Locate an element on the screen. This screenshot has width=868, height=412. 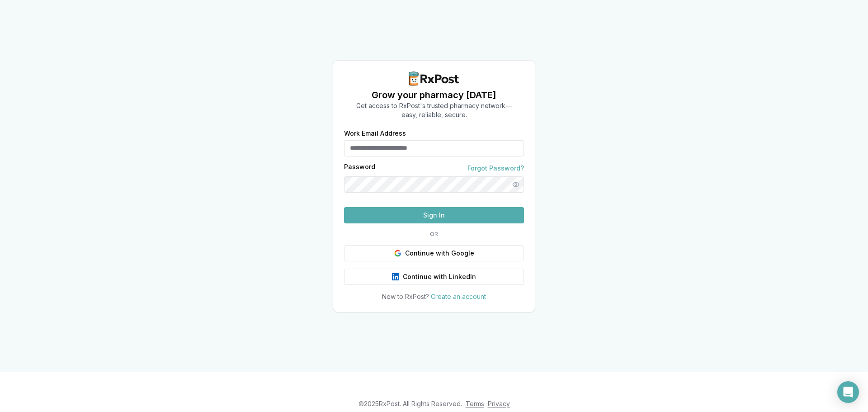
a: Create an account is located at coordinates (459, 296).